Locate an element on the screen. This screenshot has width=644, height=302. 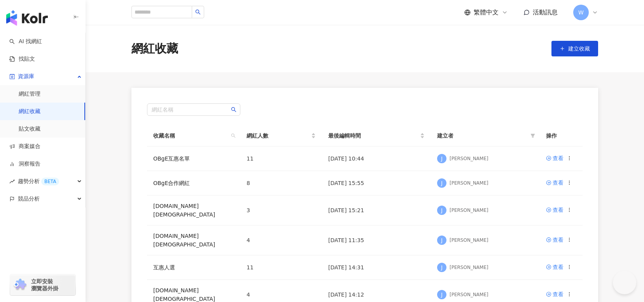
a: OBgE互惠名單 is located at coordinates (171, 159).